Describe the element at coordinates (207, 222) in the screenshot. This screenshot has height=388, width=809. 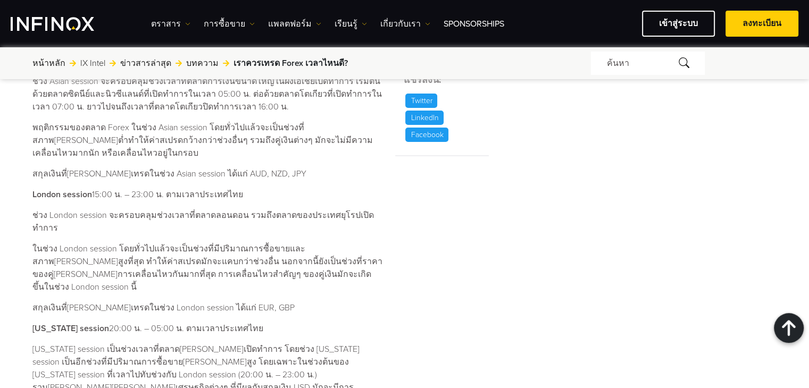
I see `p: ช่วง London session จะครอบคลุมช่วงเวลาที่ตลาดลอนดอน รวมถึงตลาดของประเทศยุโรปเปิดทำการ` at that location.